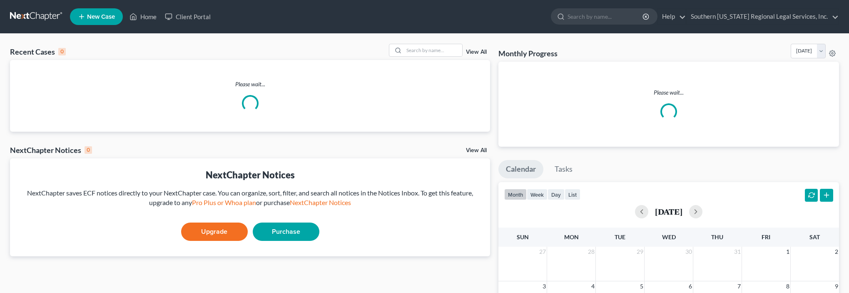 The width and height of the screenshot is (849, 293). What do you see at coordinates (766, 236) in the screenshot?
I see `span: Fri` at bounding box center [766, 236].